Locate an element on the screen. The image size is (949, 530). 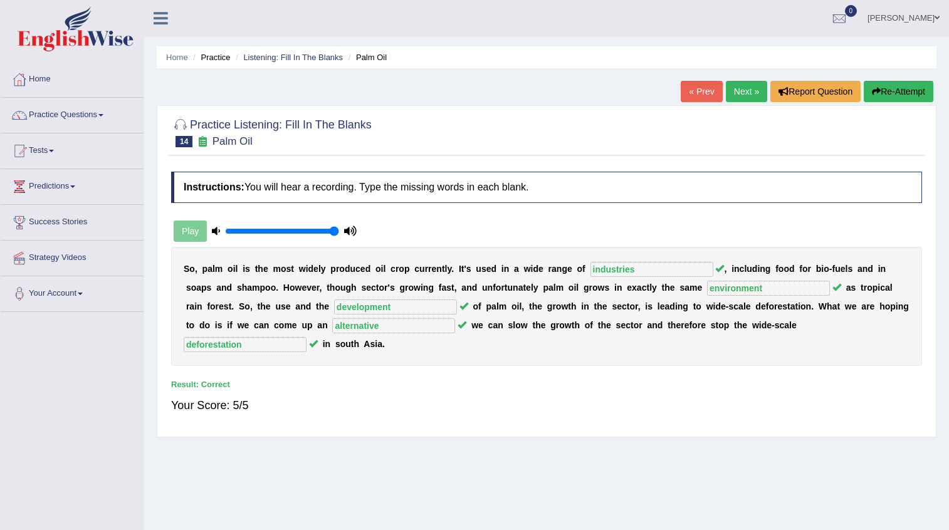
b: y is located at coordinates (654, 288).